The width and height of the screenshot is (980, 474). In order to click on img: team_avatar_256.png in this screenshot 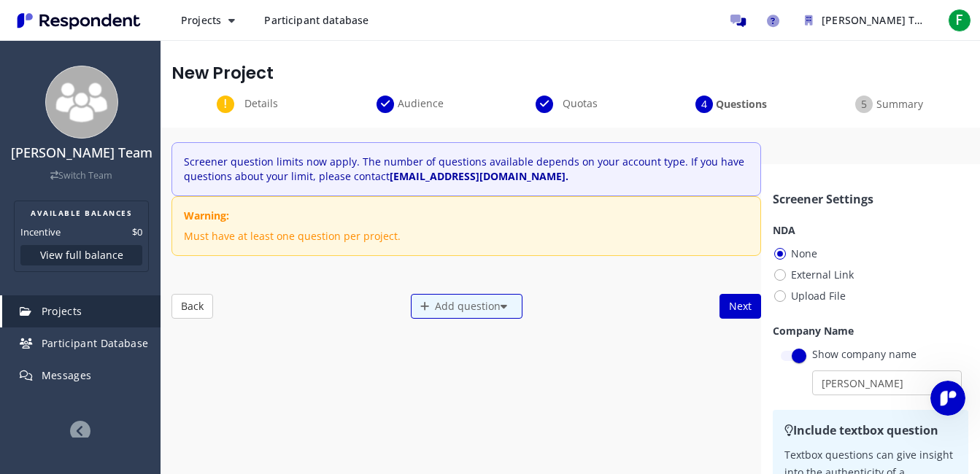, I will do `click(82, 102)`.